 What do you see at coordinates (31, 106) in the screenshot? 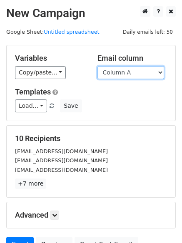
I see `a: Load...` at bounding box center [31, 106].